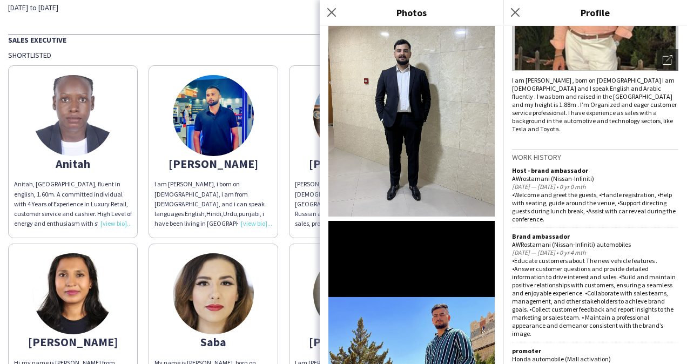 This screenshot has height=364, width=687. I want to click on img: thumb-64637e2ec6bf1.jpeg, so click(354, 294).